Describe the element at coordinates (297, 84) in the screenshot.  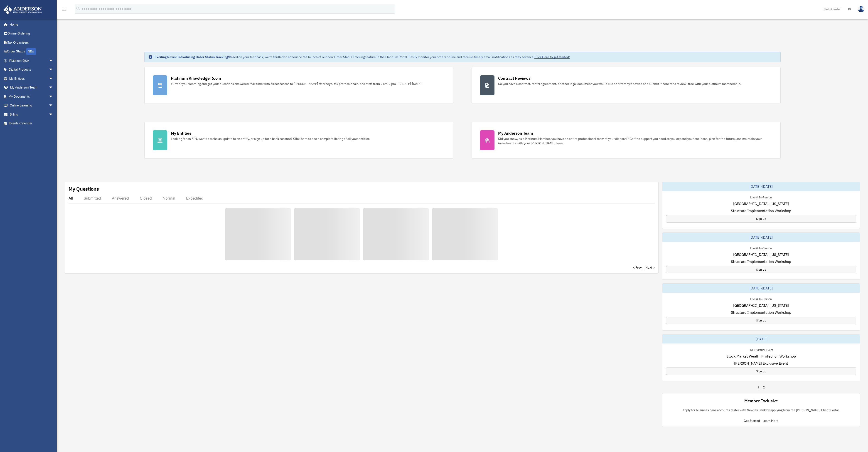
I see `div: Further your learning and get your questions answered real-time with direct access to [PERSON_NAM...` at that location.